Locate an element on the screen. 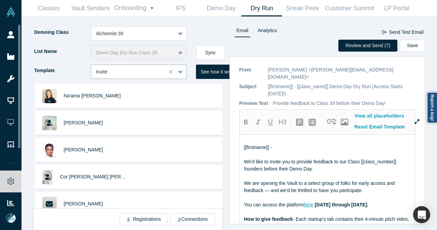 This screenshot has width=437, height=230. p: Subject is located at coordinates (251, 90).